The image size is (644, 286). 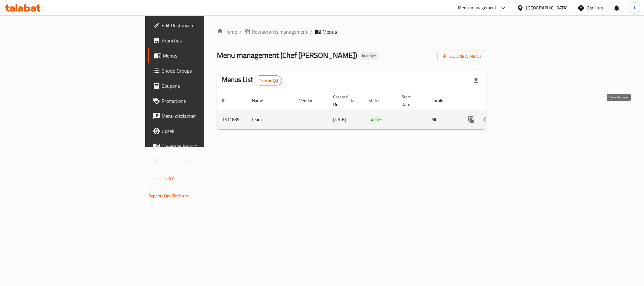 I want to click on span: Branches, so click(x=204, y=40).